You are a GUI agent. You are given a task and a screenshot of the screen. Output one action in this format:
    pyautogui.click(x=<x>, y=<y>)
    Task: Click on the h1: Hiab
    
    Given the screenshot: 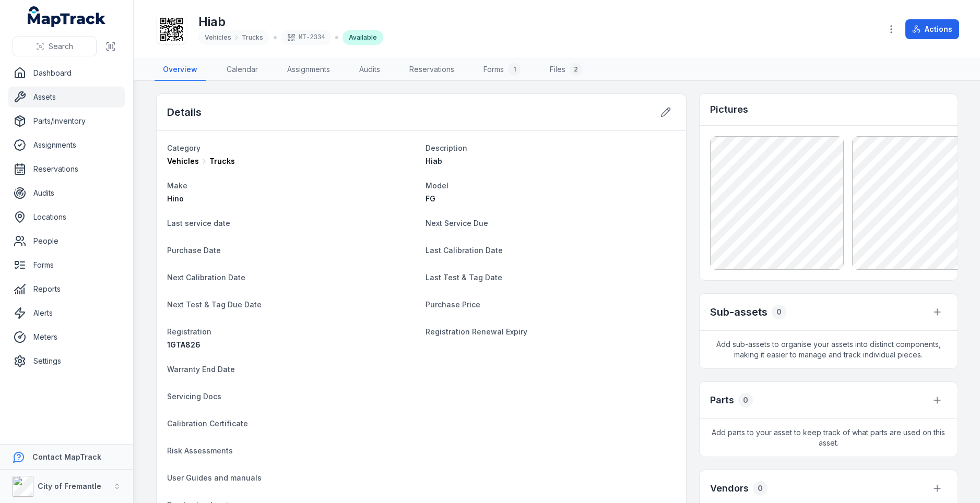 What is the action you would take?
    pyautogui.click(x=291, y=22)
    